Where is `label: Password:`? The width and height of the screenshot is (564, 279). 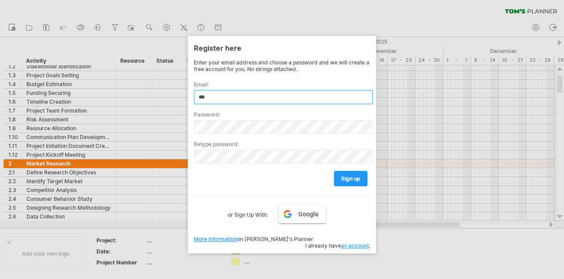
label: Password: is located at coordinates (282, 114).